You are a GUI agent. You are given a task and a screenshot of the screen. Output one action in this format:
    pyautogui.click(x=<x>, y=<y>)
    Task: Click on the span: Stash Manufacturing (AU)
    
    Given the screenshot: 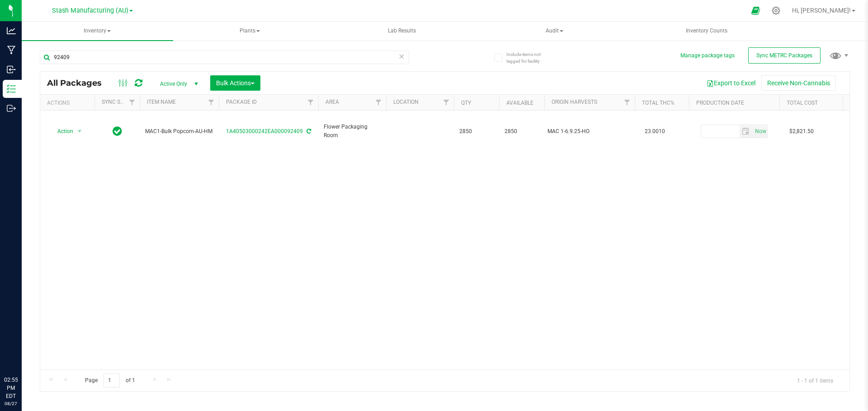 What is the action you would take?
    pyautogui.click(x=90, y=11)
    